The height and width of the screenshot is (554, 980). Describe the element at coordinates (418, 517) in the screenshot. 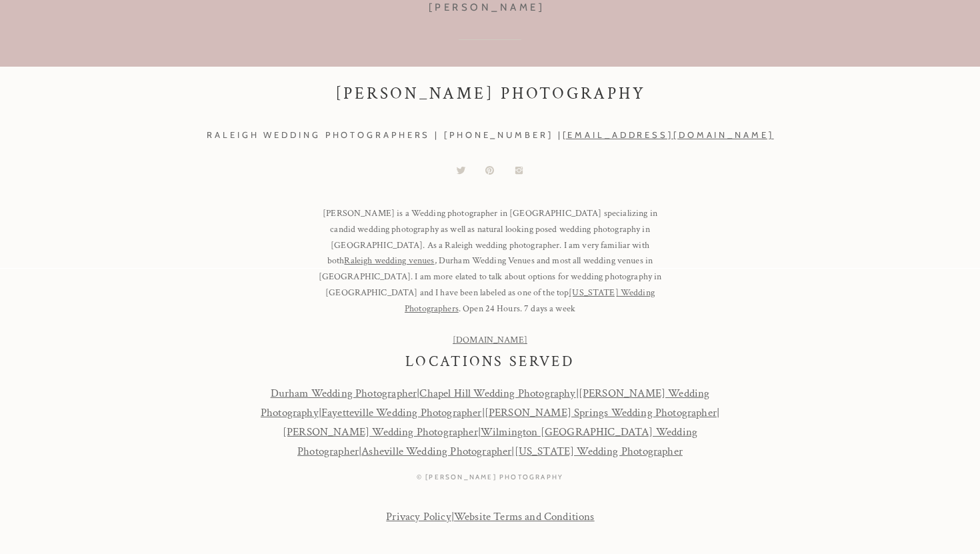

I see `a: Privacy Policy` at that location.